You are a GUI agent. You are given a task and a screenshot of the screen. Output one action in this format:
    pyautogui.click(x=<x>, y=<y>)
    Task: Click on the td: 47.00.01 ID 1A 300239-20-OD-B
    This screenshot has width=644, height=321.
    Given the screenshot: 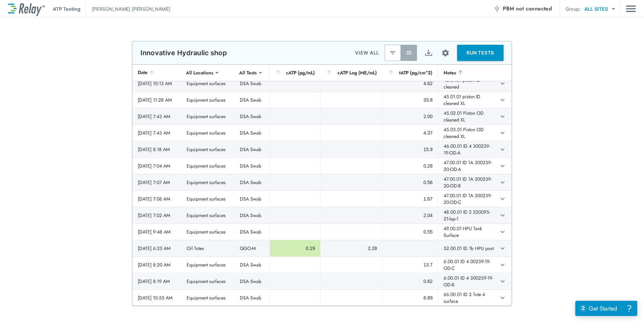 What is the action you would take?
    pyautogui.click(x=467, y=182)
    